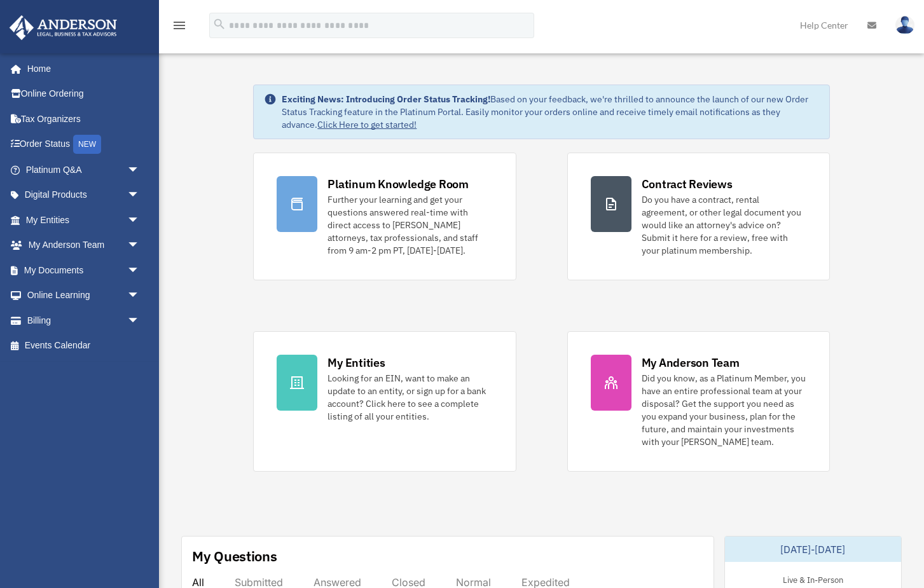 The image size is (924, 588). What do you see at coordinates (410, 398) in the screenshot?
I see `div: Looking for an EIN, want to make an update to an entity, or sign up for a bank account? Click her...` at bounding box center [410, 398].